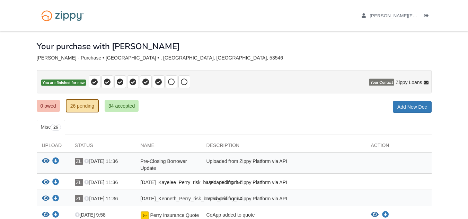 The height and width of the screenshot is (219, 468). I want to click on a: 0 owed, so click(48, 106).